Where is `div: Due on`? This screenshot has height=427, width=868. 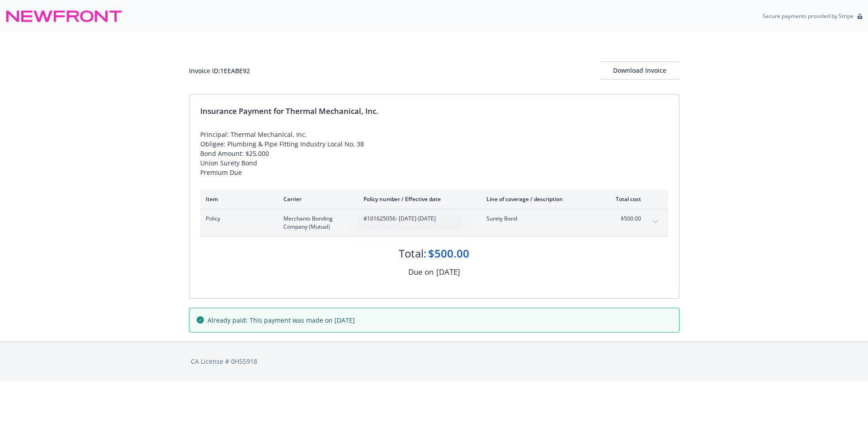
div: Due on is located at coordinates (421, 272).